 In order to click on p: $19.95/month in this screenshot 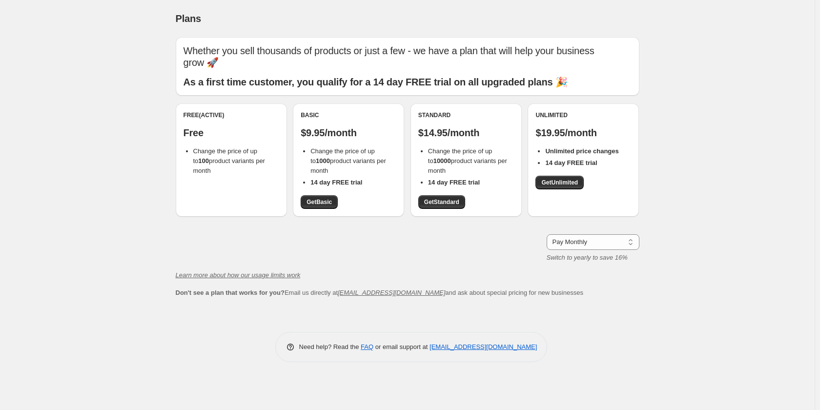, I will do `click(583, 133)`.